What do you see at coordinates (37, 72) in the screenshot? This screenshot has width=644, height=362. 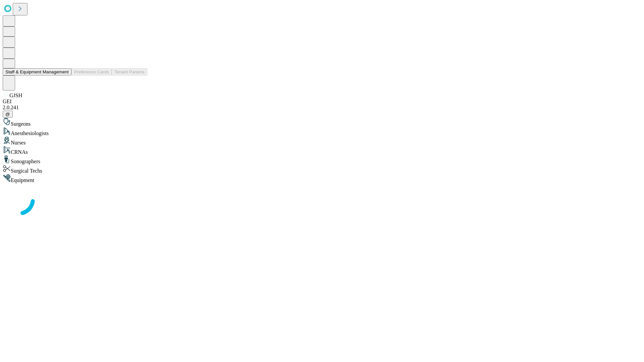 I see `button: Staff & Equipment Management` at bounding box center [37, 72].